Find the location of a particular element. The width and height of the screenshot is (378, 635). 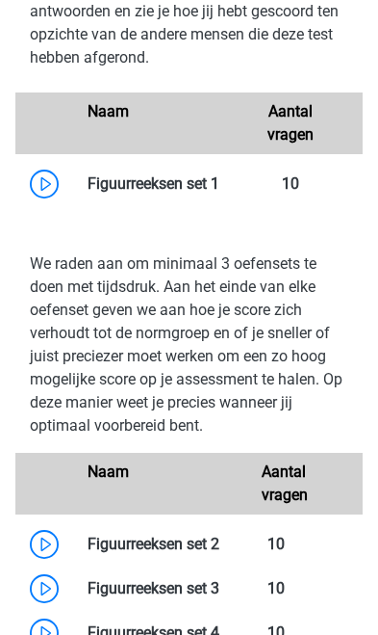

div: Figuurreeksen set 2 is located at coordinates (160, 544).